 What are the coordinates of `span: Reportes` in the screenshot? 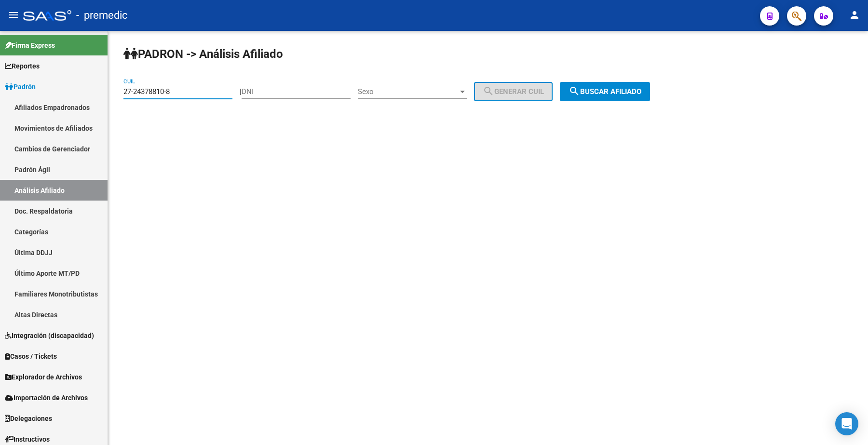 It's located at (22, 66).